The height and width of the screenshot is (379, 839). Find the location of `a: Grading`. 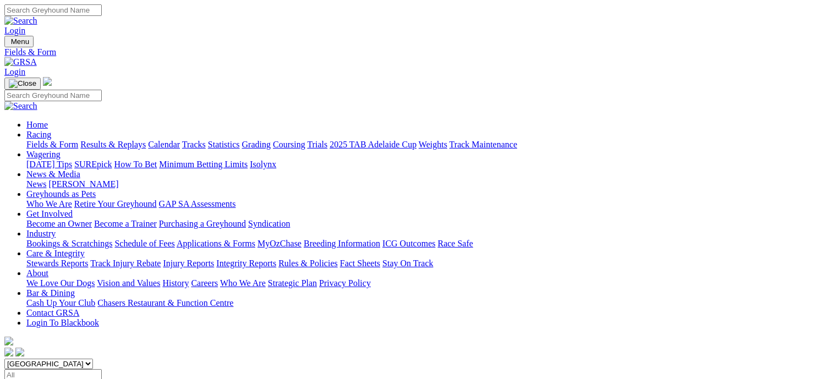

a: Grading is located at coordinates (256, 144).